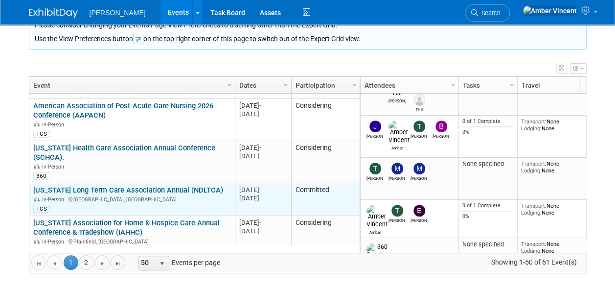 The height and width of the screenshot is (291, 615). What do you see at coordinates (487, 13) in the screenshot?
I see `a: Search` at bounding box center [487, 13].